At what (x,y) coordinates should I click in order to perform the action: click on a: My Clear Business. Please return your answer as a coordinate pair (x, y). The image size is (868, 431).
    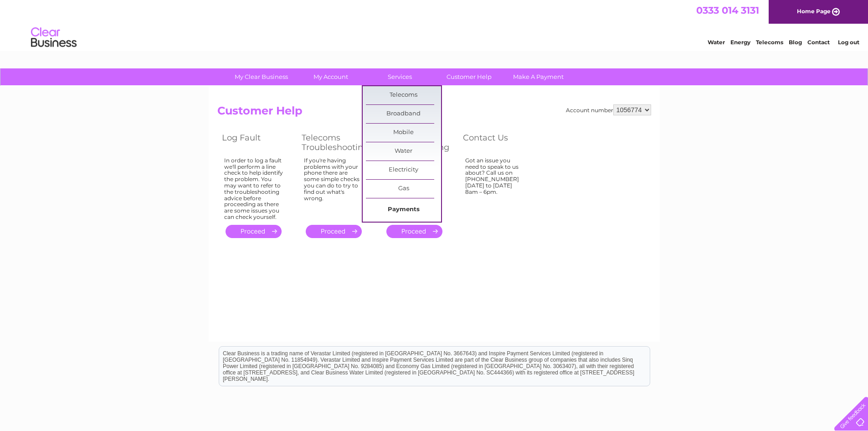
    Looking at the image, I should click on (261, 77).